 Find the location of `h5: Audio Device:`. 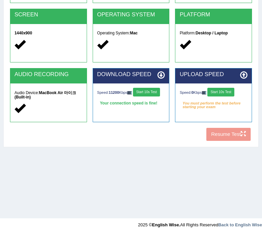

h5: Audio Device: is located at coordinates (48, 95).